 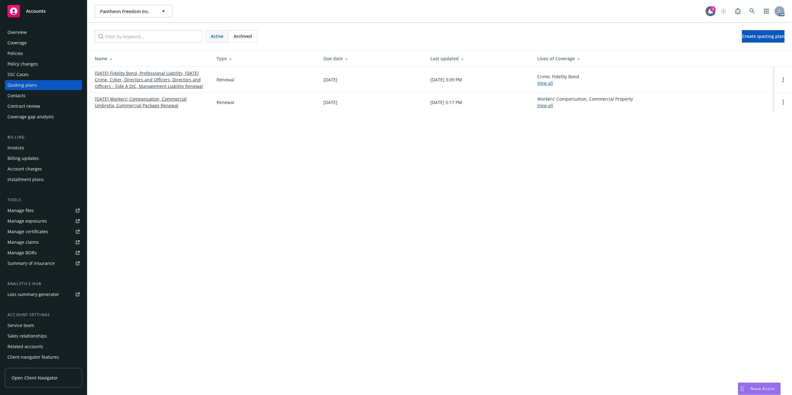 What do you see at coordinates (43, 336) in the screenshot?
I see `a: Sales relationships` at bounding box center [43, 336].